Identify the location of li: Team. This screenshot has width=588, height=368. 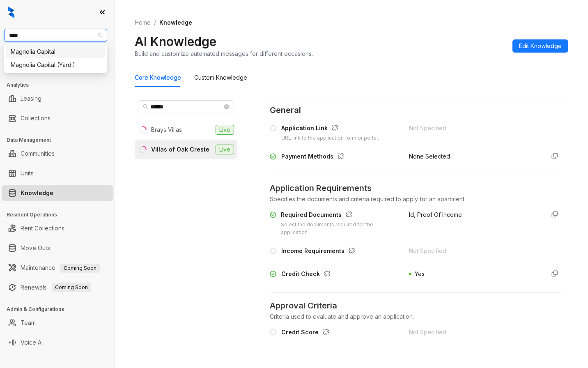
(57, 323).